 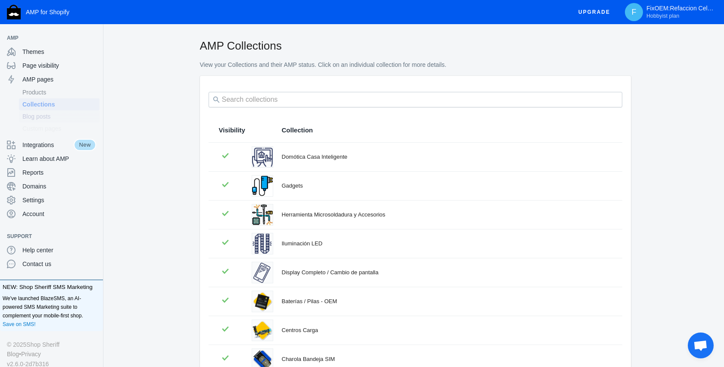 What do you see at coordinates (447, 330) in the screenshot?
I see `div: Centros Carga` at bounding box center [447, 330].